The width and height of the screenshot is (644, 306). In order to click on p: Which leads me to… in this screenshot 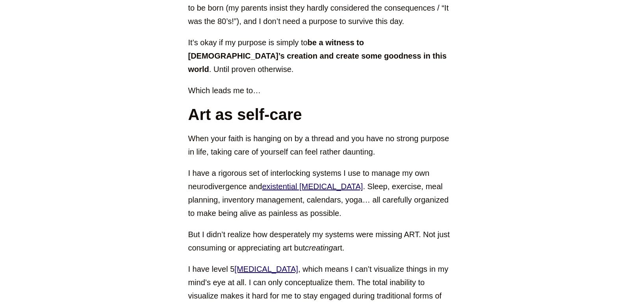, I will do `click(322, 91)`.